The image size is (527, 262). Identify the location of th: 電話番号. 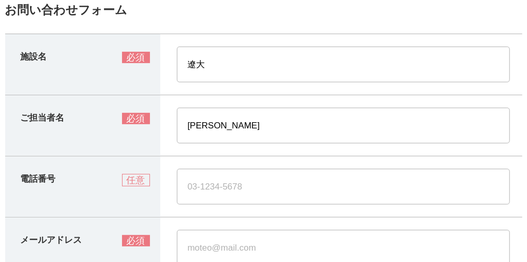
(83, 187).